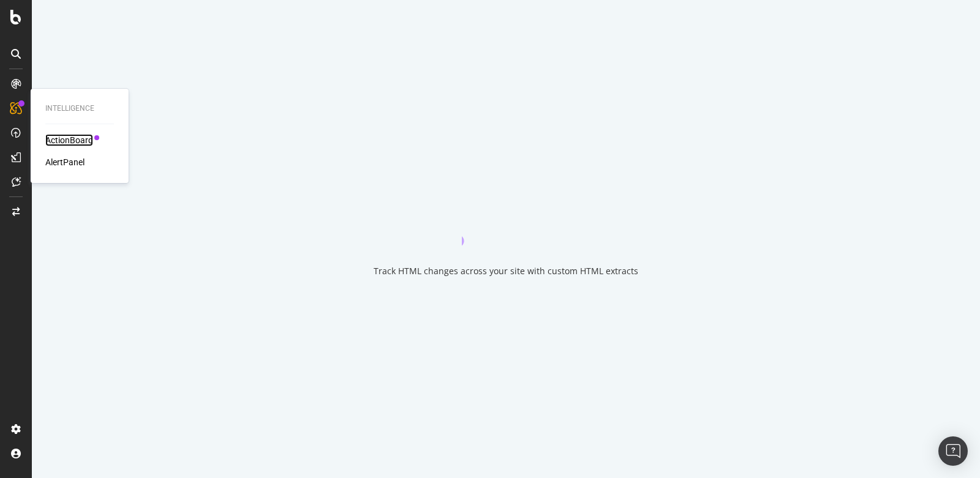 Image resolution: width=980 pixels, height=478 pixels. Describe the element at coordinates (952, 451) in the screenshot. I see `div: Open Intercom Messenger` at that location.